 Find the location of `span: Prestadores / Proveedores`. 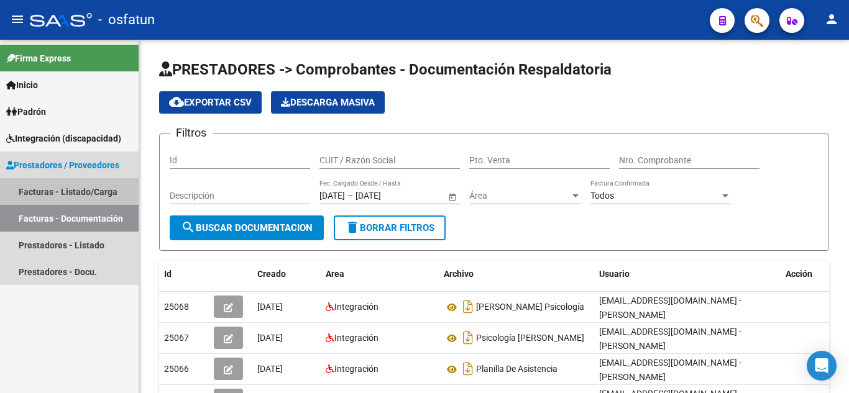

span: Prestadores / Proveedores is located at coordinates (63, 165).